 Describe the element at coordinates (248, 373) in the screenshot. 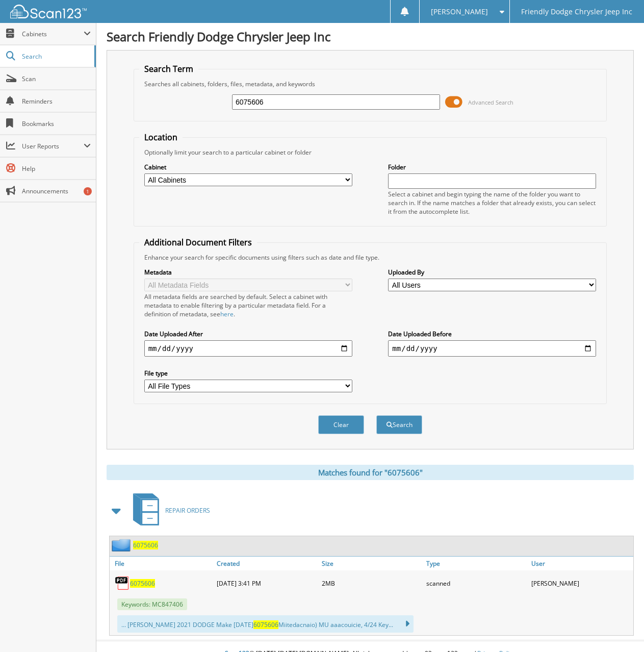

I see `label: File type` at that location.